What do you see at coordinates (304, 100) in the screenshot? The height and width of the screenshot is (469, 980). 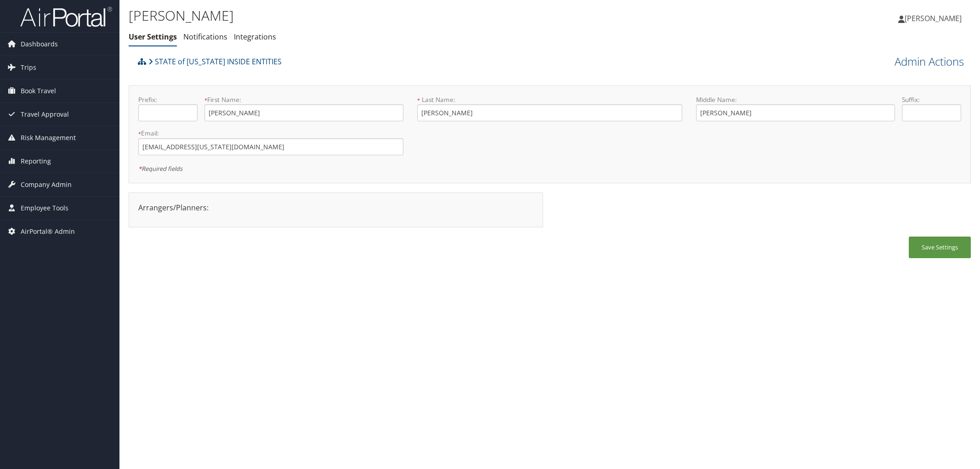 I see `label: First Name:` at bounding box center [304, 100].